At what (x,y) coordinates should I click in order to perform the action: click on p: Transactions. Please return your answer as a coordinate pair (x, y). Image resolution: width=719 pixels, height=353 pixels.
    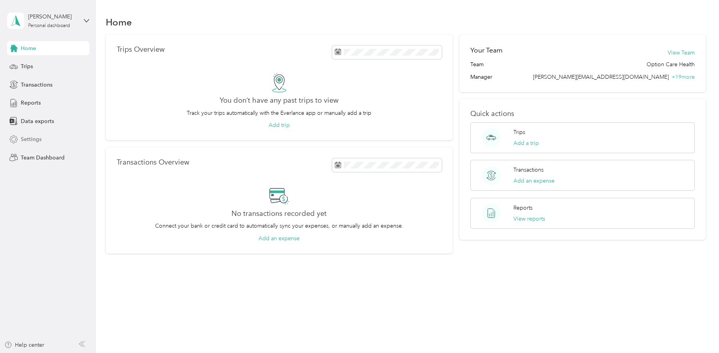
    Looking at the image, I should click on (529, 170).